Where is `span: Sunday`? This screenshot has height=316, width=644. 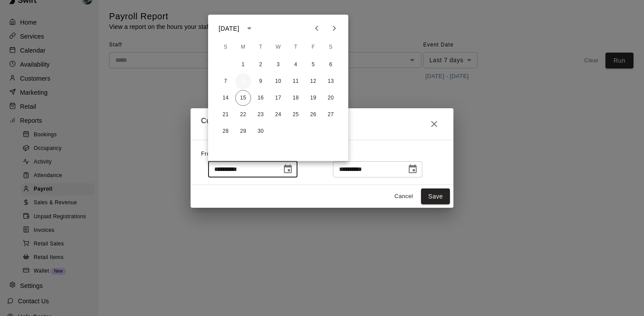 span: Sunday is located at coordinates (226, 47).